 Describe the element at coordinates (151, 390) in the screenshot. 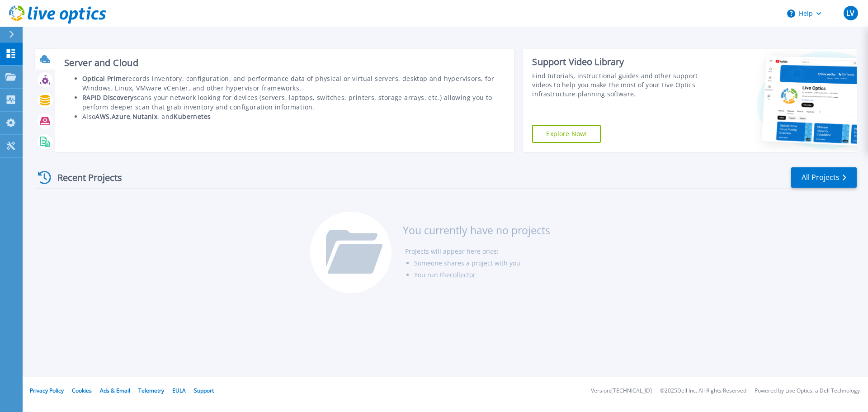

I see `a: Telemetry` at that location.